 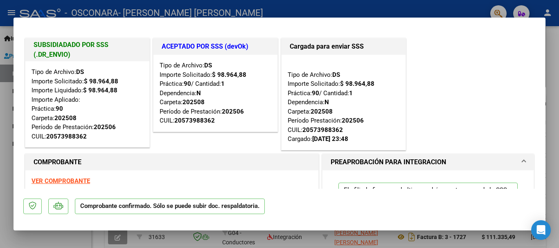 What do you see at coordinates (343, 102) in the screenshot?
I see `div: Tipo de Archivo: Importe Solicitado: Práctica: / Cantidad: Dependencia: Carpeta: Período Prestaci...` at bounding box center [343, 102].